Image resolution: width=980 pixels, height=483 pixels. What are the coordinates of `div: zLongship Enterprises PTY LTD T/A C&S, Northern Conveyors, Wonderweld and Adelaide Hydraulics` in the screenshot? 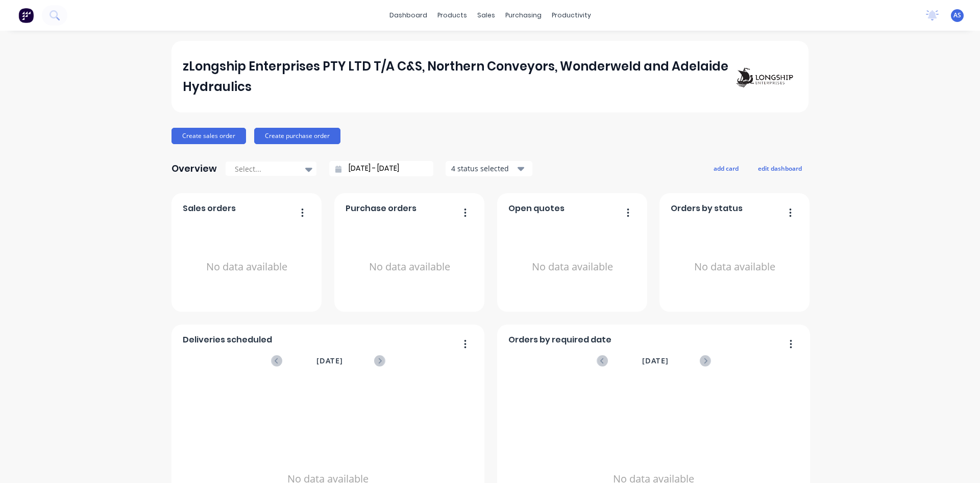 It's located at (458, 77).